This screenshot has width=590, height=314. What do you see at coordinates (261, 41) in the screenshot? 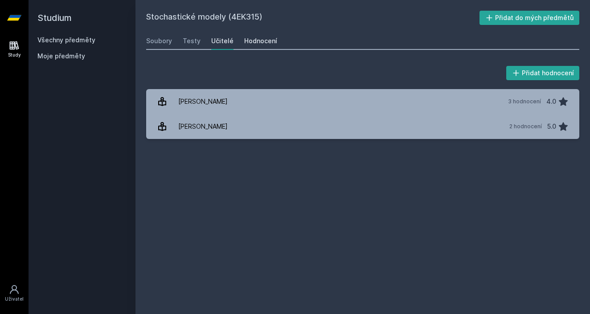
I see `a: Hodnocení` at bounding box center [261, 41].